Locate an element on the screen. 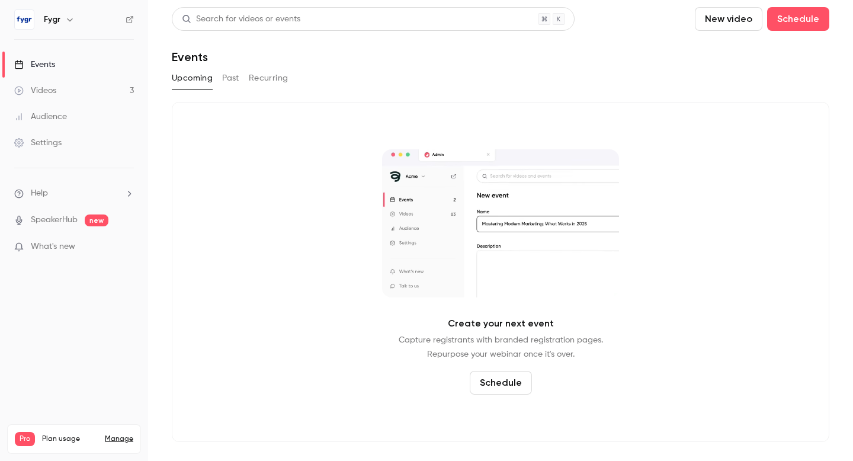  h6: Fygr is located at coordinates (52, 20).